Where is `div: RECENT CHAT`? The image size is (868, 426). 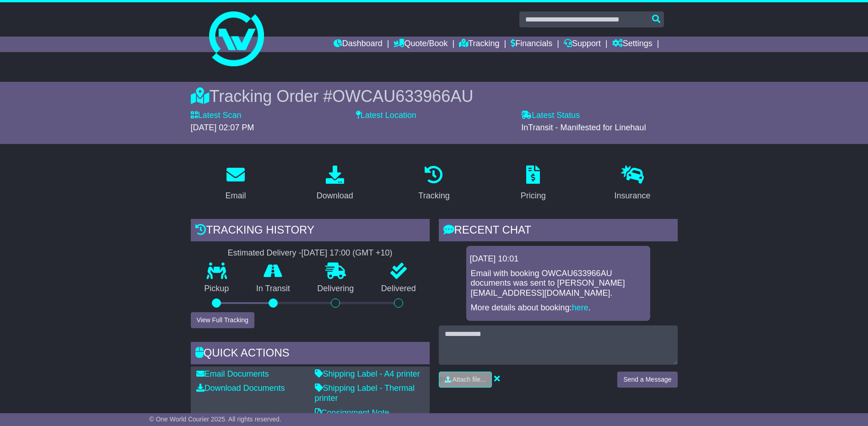
div: RECENT CHAT is located at coordinates (558, 231).